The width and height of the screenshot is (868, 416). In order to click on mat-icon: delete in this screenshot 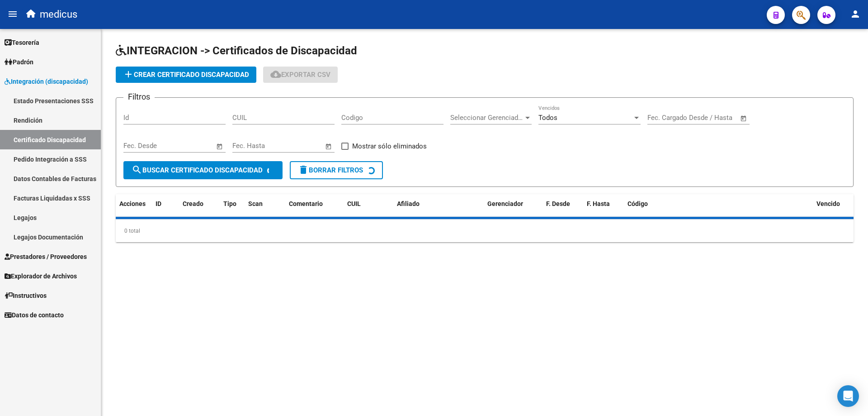, I will do `click(304, 170)`.